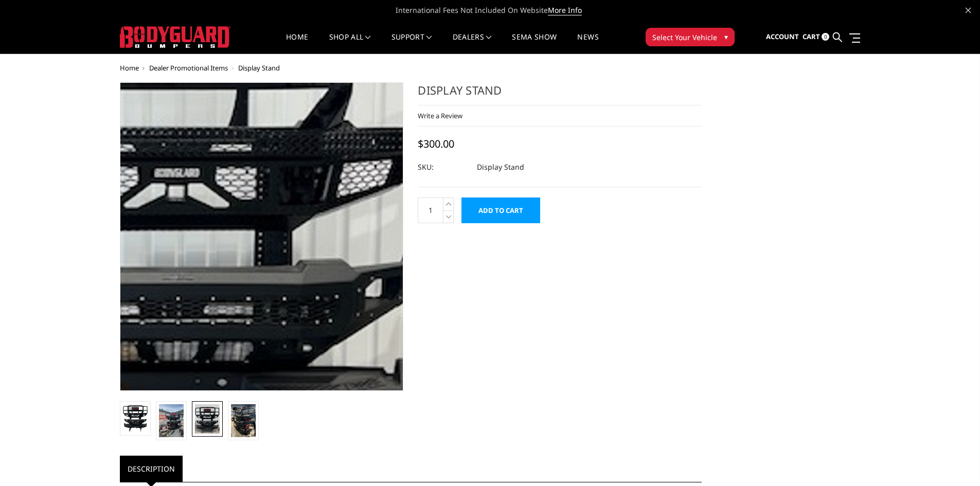 The width and height of the screenshot is (980, 486). Describe the element at coordinates (501, 167) in the screenshot. I see `dd: Display Stand` at that location.